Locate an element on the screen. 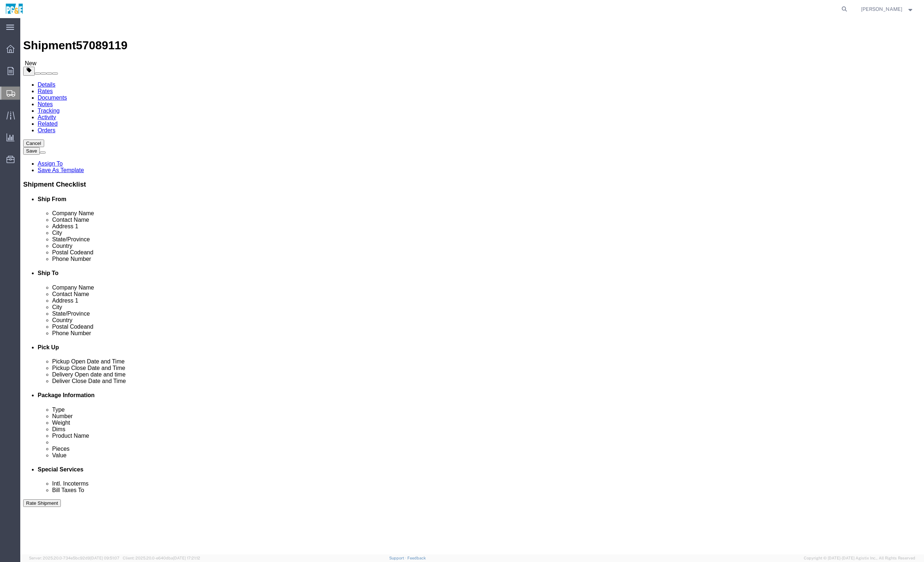  a: Support is located at coordinates (399, 558).